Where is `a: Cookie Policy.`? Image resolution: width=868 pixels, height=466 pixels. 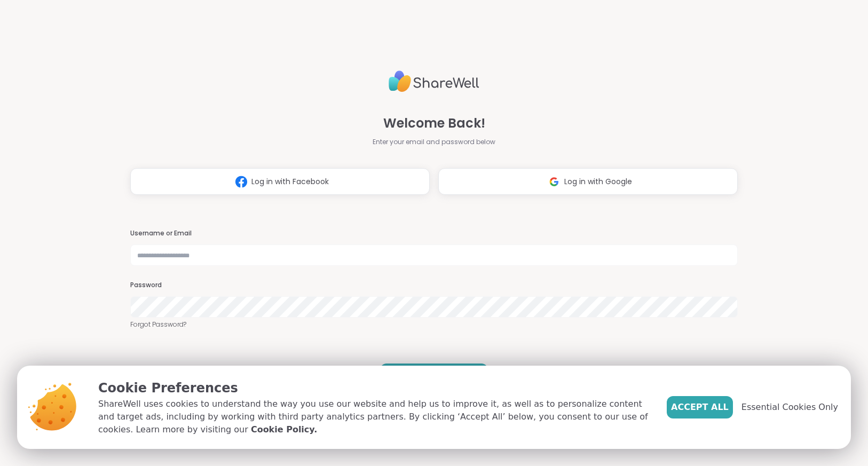
a: Cookie Policy. is located at coordinates (284, 430).